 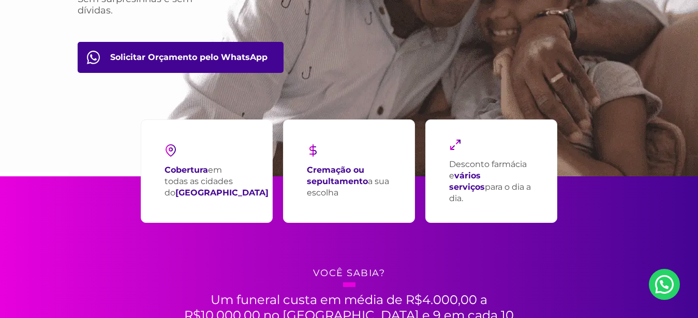 What do you see at coordinates (171, 151) in the screenshot?
I see `img: pin` at bounding box center [171, 151].